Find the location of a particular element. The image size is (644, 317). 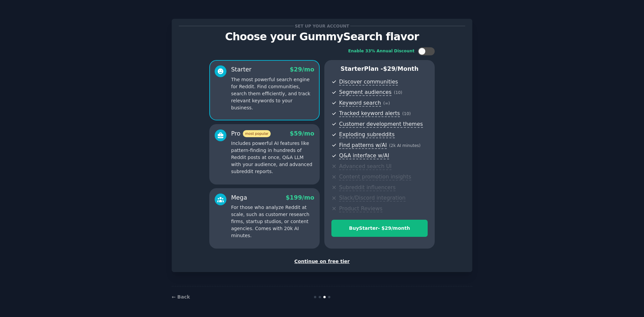

div: Starter is located at coordinates (241, 69).